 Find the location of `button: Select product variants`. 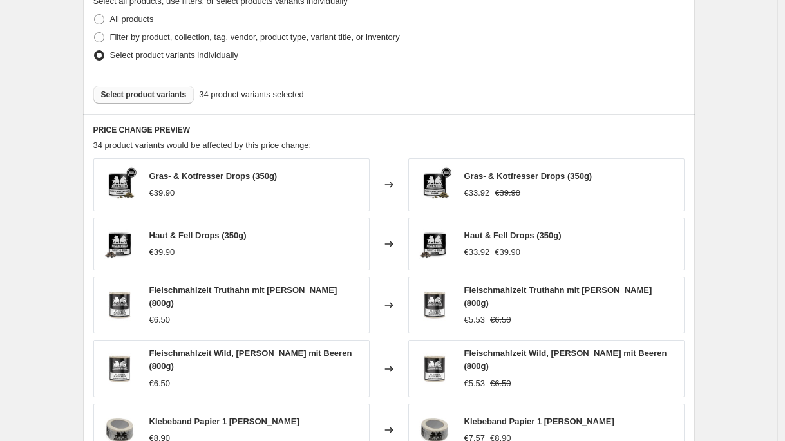

button: Select product variants is located at coordinates (144, 95).